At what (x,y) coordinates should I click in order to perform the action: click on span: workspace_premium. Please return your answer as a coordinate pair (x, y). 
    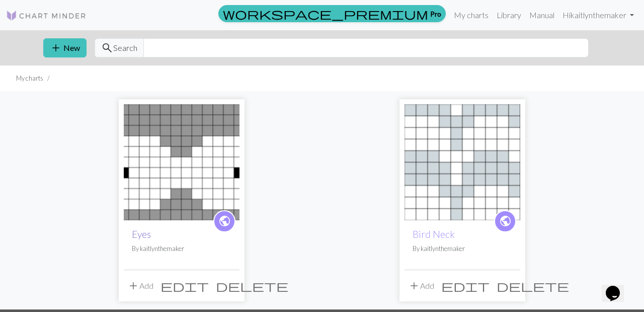
    Looking at the image, I should click on (325, 14).